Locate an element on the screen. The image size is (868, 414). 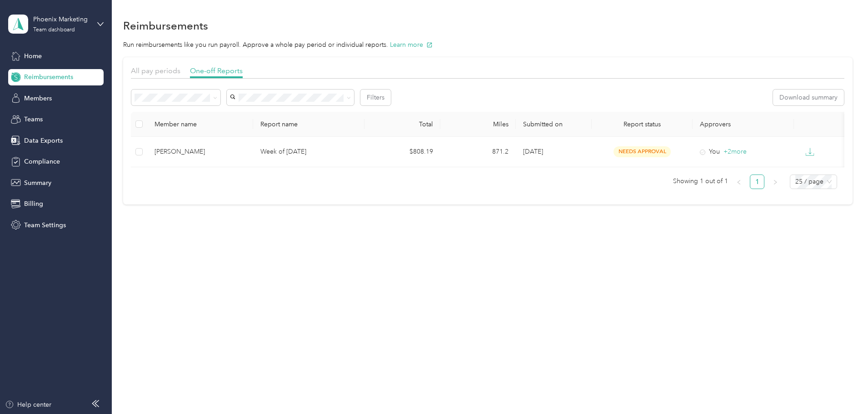
div: Help center is located at coordinates (28, 404).